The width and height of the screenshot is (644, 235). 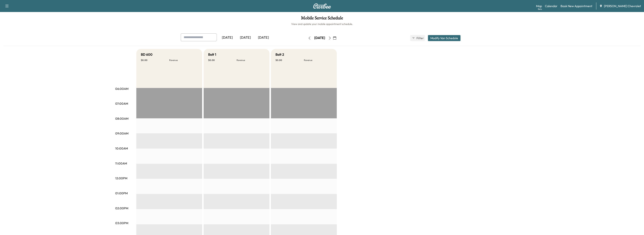 What do you see at coordinates (322, 19) in the screenshot?
I see `h1: Mobile Service Schedule` at bounding box center [322, 19].